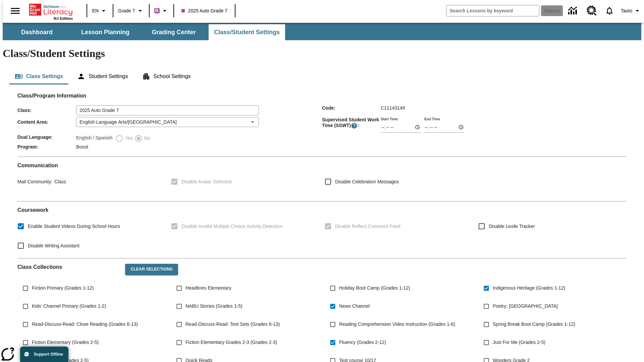 Image resolution: width=644 pixels, height=362 pixels. Describe the element at coordinates (322, 95) in the screenshot. I see `h2: Class/Program Information` at that location.